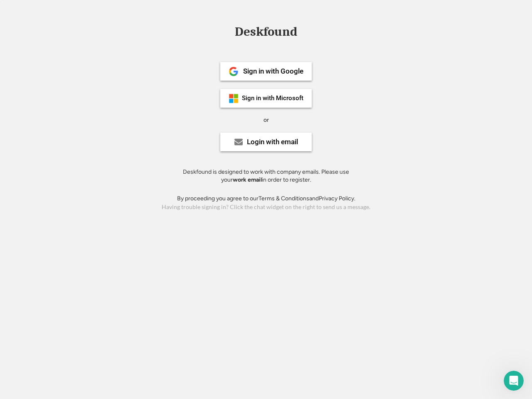 This screenshot has height=399, width=532. Describe the element at coordinates (266, 176) in the screenshot. I see `div: Deskfound is designed to work with company emails. Please use your in order to register.` at that location.